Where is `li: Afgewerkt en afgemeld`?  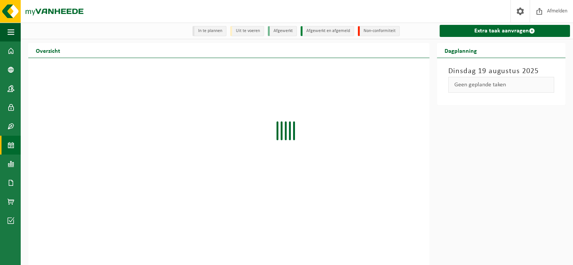 li: Afgewerkt en afgemeld is located at coordinates (327, 31).